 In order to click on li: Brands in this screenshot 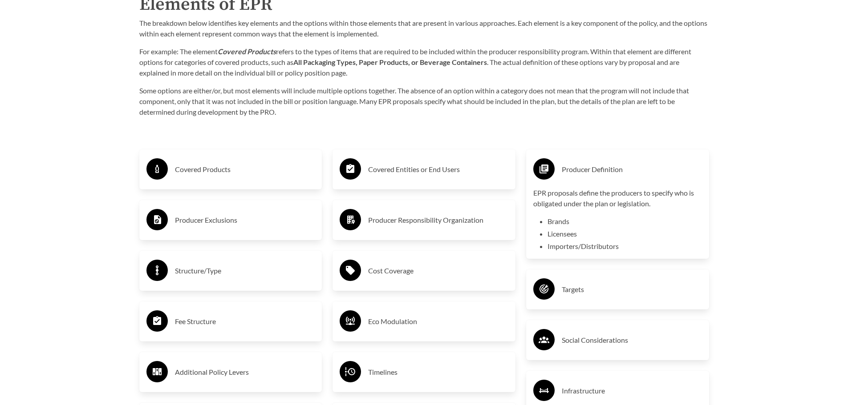, I will do `click(624, 222)`.